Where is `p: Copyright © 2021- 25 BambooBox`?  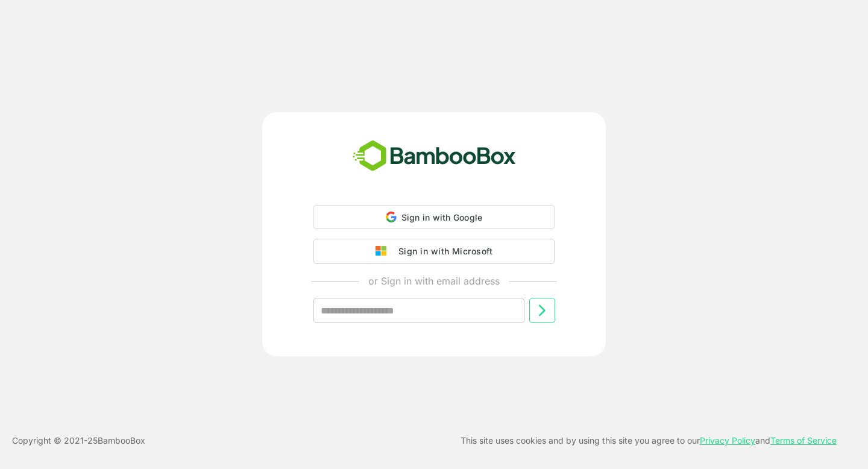 p: Copyright © 2021- 25 BambooBox is located at coordinates (79, 441).